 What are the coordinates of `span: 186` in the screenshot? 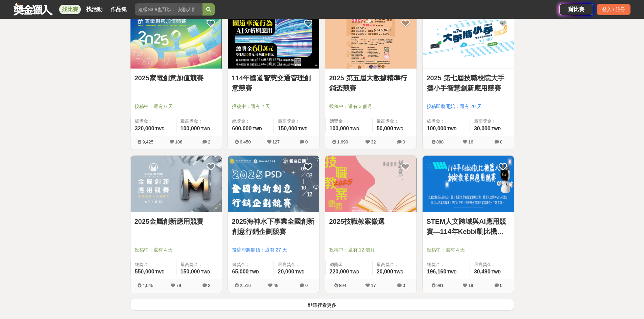 It's located at (179, 142).